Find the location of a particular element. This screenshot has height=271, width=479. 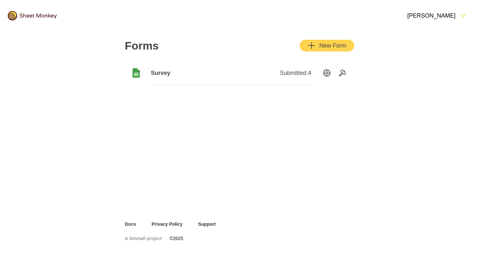

h2: Forms is located at coordinates (142, 46).